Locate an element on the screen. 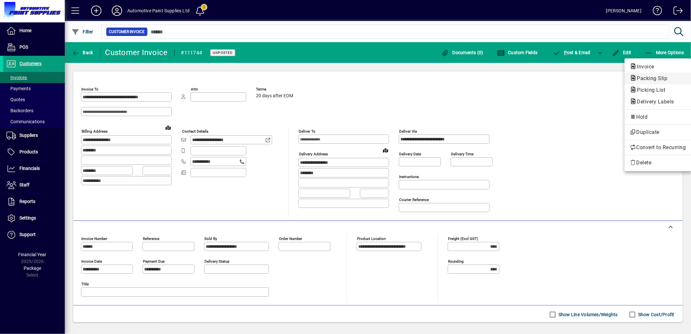  span: Hold is located at coordinates (657, 117).